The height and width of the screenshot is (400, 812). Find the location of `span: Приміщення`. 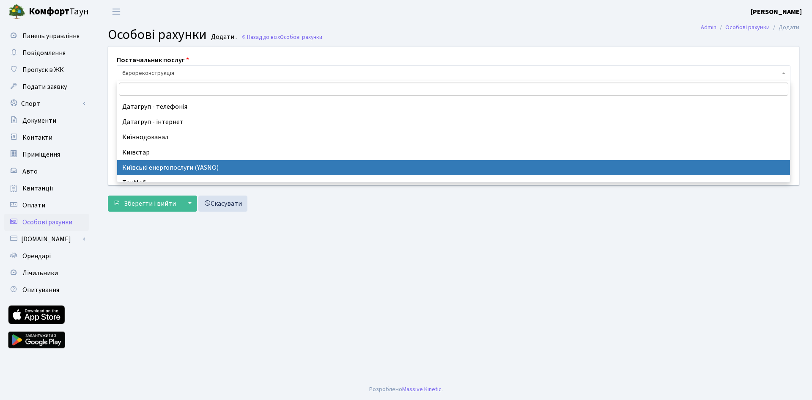

span: Приміщення is located at coordinates (41, 154).